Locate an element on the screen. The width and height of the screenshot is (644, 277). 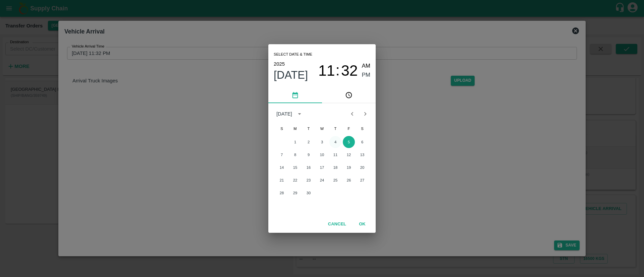
button: 25 is located at coordinates (335, 180).